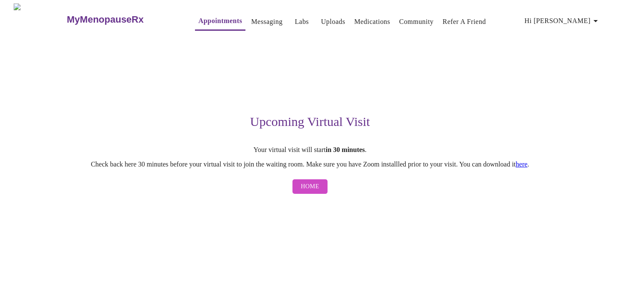 The width and height of the screenshot is (620, 295). I want to click on a: Home, so click(310, 187).